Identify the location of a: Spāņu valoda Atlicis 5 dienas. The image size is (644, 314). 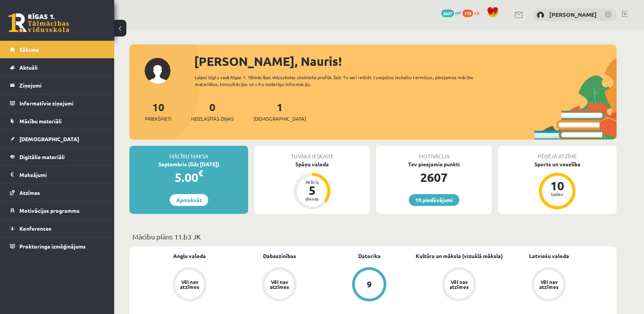
(312, 185).